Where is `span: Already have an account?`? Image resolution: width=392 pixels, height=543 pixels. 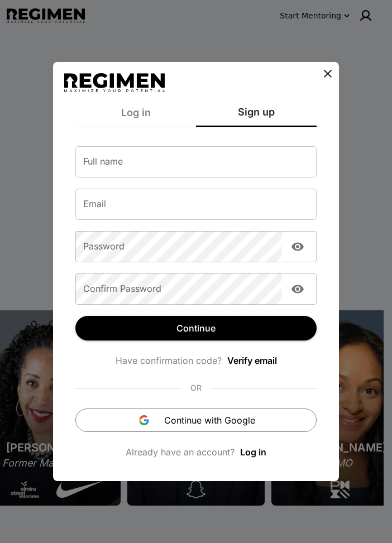
span: Already have an account? is located at coordinates (179, 452).